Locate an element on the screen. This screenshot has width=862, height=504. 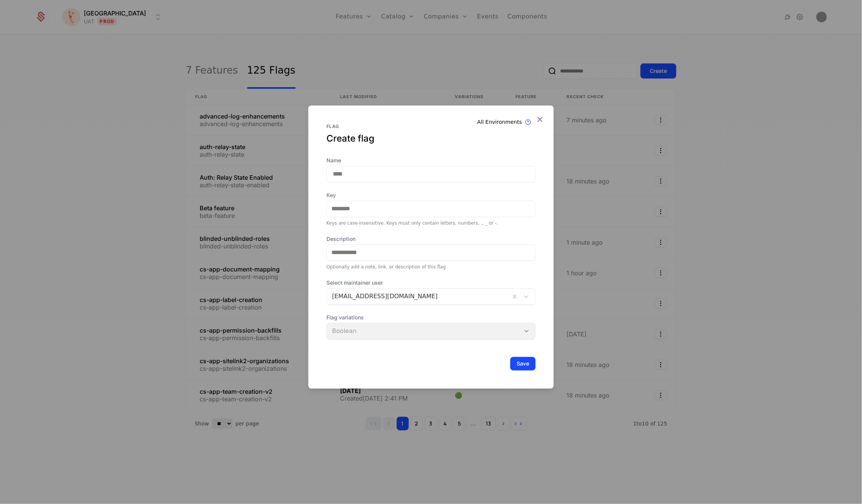
div: Keys are case-insensitive. Keys must only contain letters, numbers, ., _ or -. is located at coordinates (431, 223).